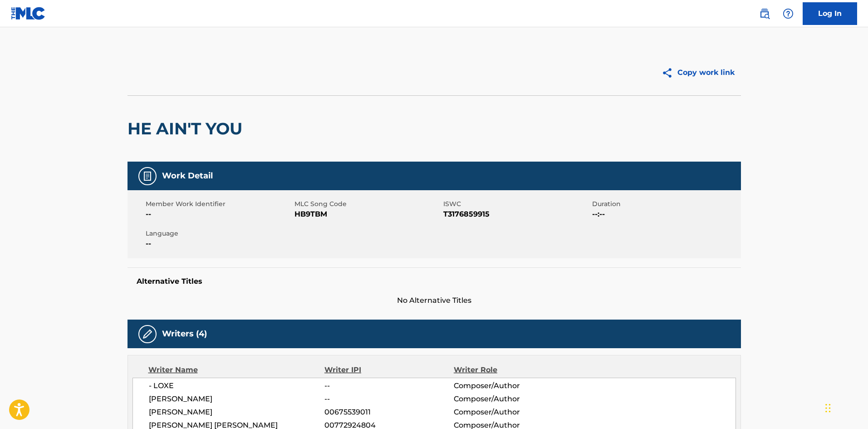  What do you see at coordinates (828, 408) in the screenshot?
I see `div: Arrastrar` at bounding box center [828, 408].